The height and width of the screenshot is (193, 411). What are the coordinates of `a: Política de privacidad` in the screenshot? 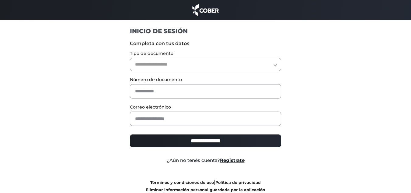 It's located at (238, 182).